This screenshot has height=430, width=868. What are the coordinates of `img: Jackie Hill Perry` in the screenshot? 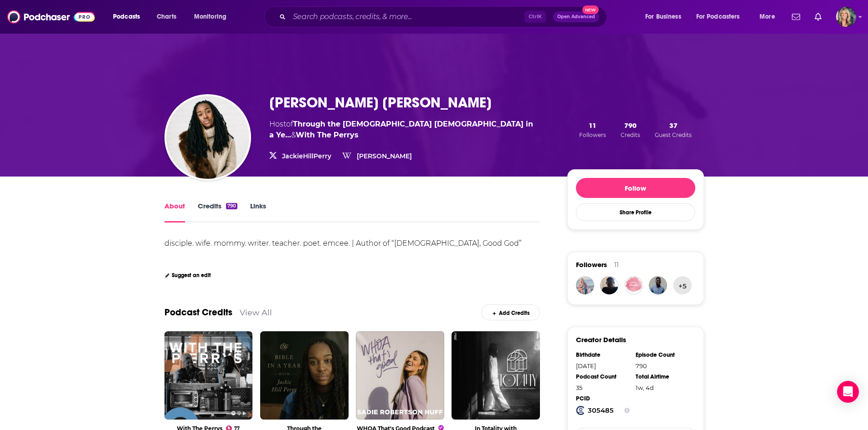 It's located at (208, 137).